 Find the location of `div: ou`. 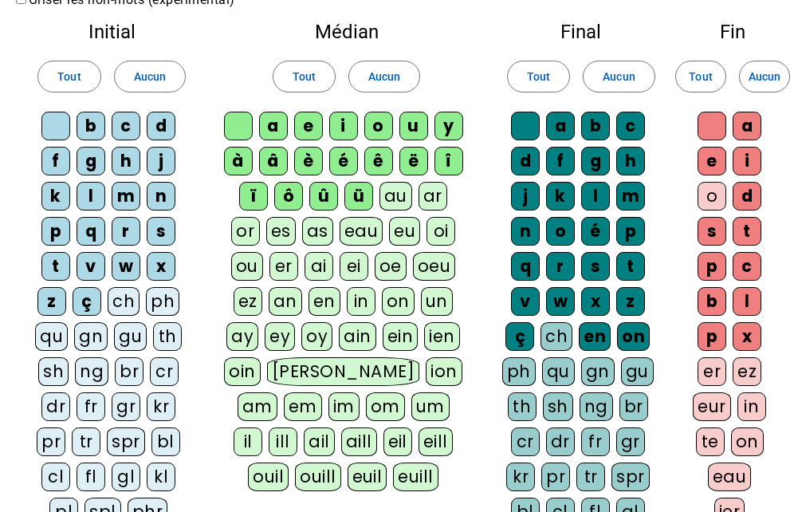

div: ou is located at coordinates (247, 266).